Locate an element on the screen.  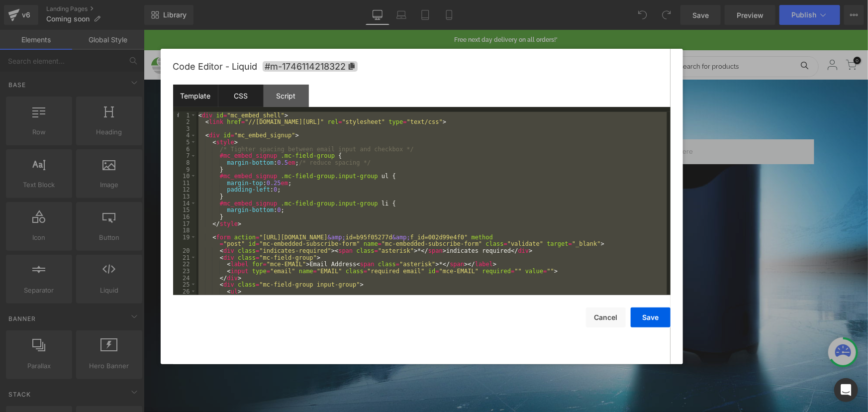
div: 5 is located at coordinates (184, 142).